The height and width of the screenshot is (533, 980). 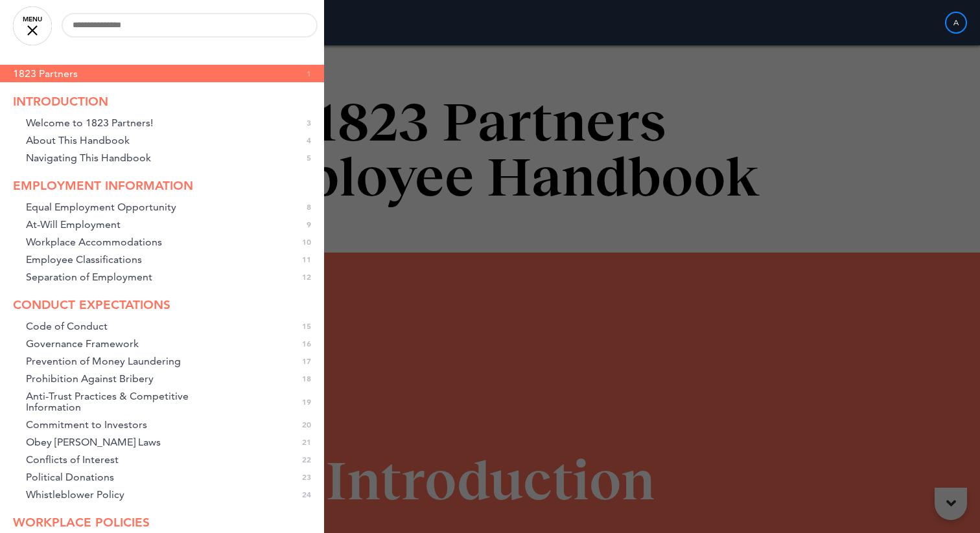 I want to click on span: 4, so click(x=308, y=140).